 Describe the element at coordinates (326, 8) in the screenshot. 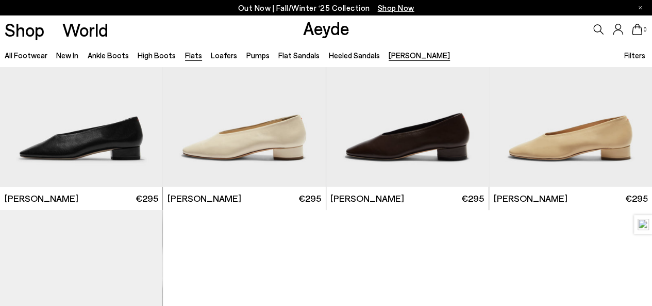

I see `p: Out Now | Fall/Winter ‘25 Collection` at that location.